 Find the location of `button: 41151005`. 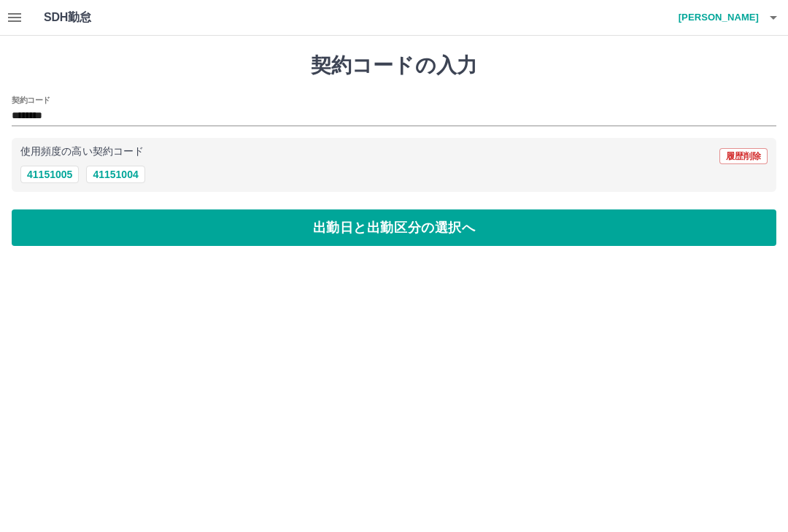

button: 41151005 is located at coordinates (49, 174).